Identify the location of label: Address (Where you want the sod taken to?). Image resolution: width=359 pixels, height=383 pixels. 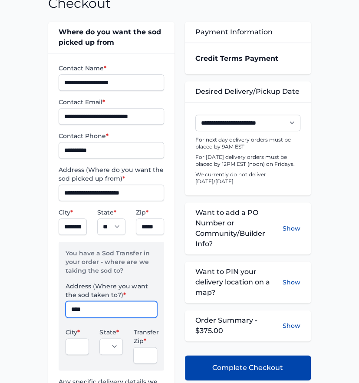
(111, 291).